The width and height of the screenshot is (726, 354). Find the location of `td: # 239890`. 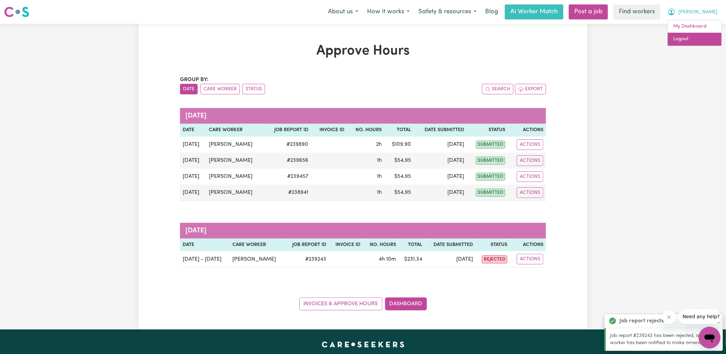

td: # 239890 is located at coordinates (288, 144).